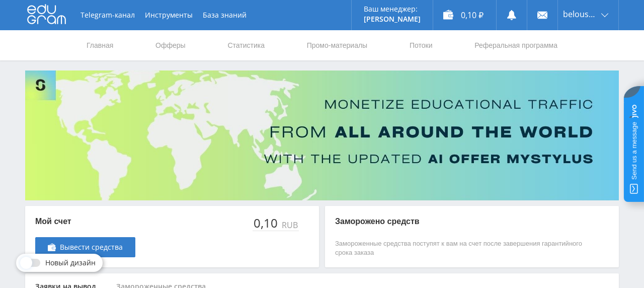 This screenshot has height=288, width=644. What do you see at coordinates (170, 45) in the screenshot?
I see `a: Офферы` at bounding box center [170, 45].